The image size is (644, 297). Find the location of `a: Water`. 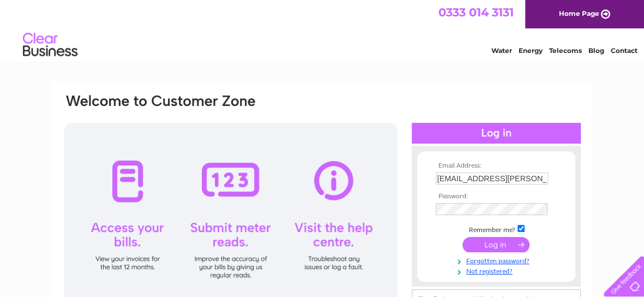

a: Water is located at coordinates (502, 50).